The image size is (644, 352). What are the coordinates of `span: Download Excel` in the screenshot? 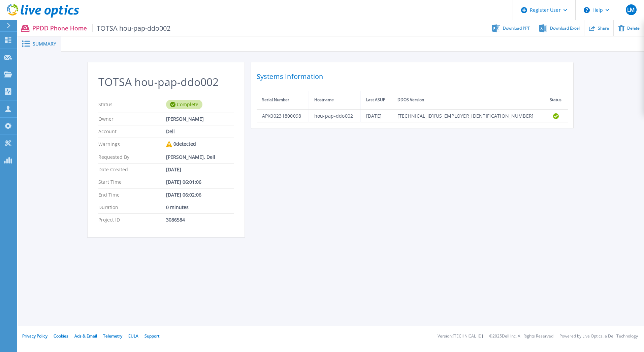 It's located at (565, 28).